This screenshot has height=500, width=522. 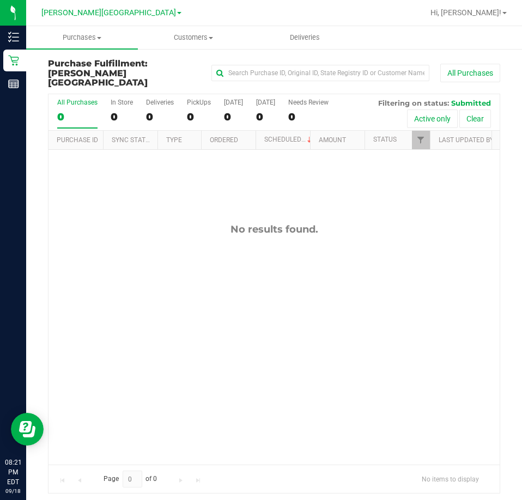 What do you see at coordinates (82, 38) in the screenshot?
I see `a: Purchases` at bounding box center [82, 38].